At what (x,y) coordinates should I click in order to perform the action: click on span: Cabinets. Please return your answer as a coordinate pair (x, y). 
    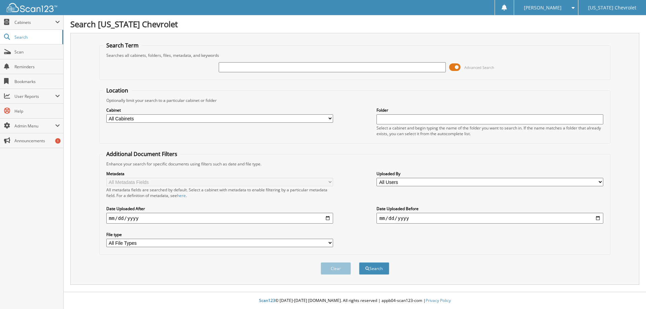
    Looking at the image, I should click on (35, 22).